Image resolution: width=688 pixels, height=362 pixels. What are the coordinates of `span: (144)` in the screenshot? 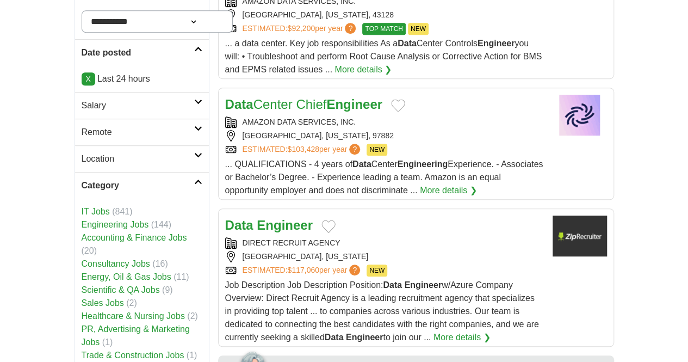 It's located at (161, 224).